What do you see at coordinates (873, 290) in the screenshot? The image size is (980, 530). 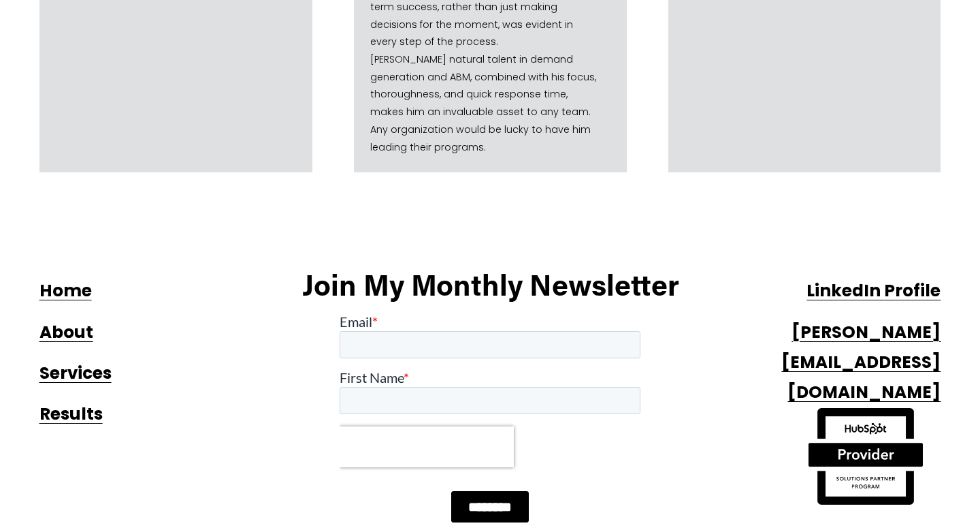 I see `strong: LinkedIn Profile` at bounding box center [873, 290].